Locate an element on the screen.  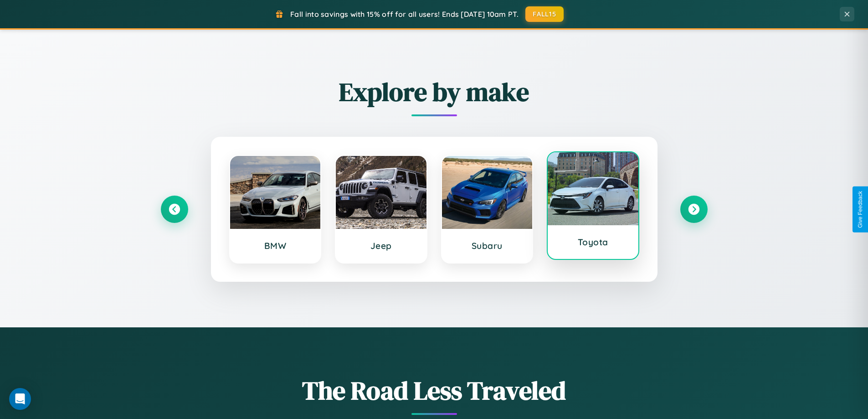
h3: Subaru is located at coordinates (487, 246).